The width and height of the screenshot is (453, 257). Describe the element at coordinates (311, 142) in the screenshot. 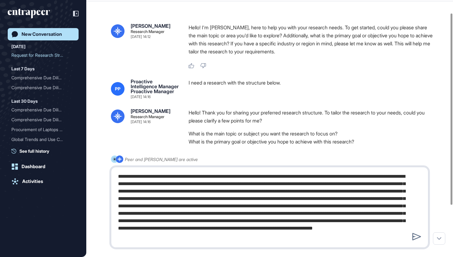

I see `li: What is the primary goal or objective you hope to achieve with this research?` at that location.